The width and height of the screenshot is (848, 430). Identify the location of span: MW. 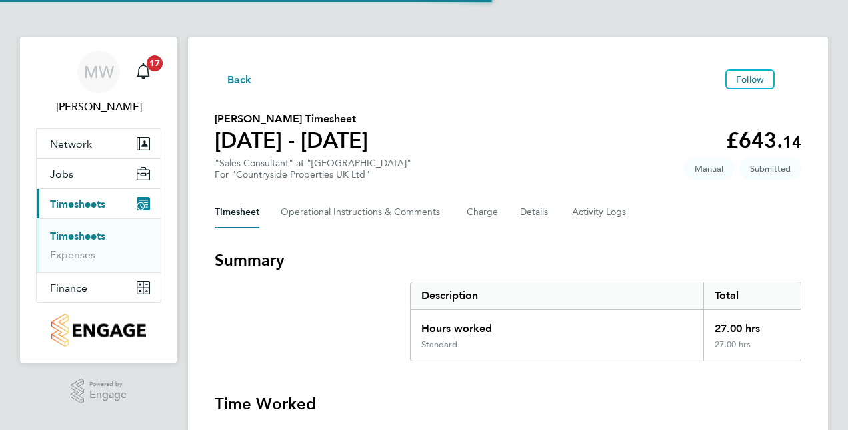
(99, 72).